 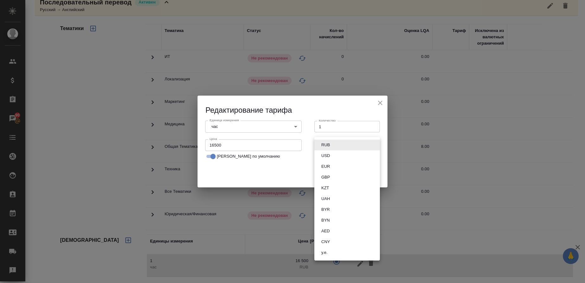 What do you see at coordinates (326, 177) in the screenshot?
I see `button: GBP` at bounding box center [326, 177].